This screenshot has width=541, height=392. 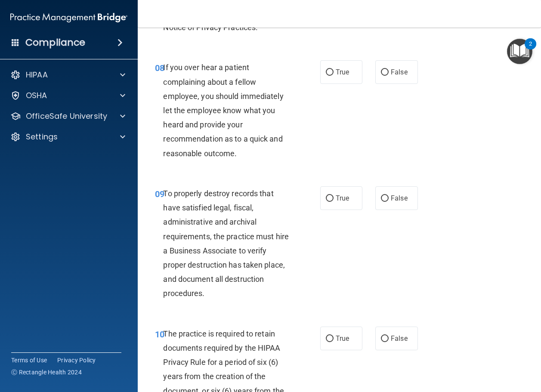 What do you see at coordinates (42, 137) in the screenshot?
I see `p: Settings` at bounding box center [42, 137].